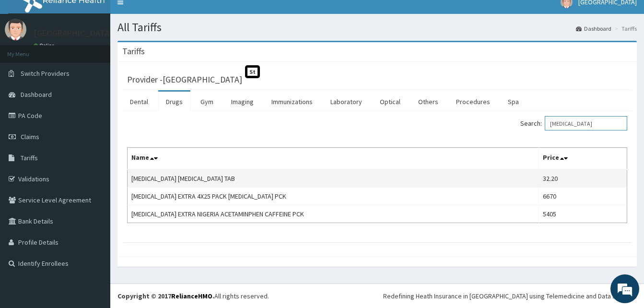  I want to click on span: Dashboard, so click(36, 95).